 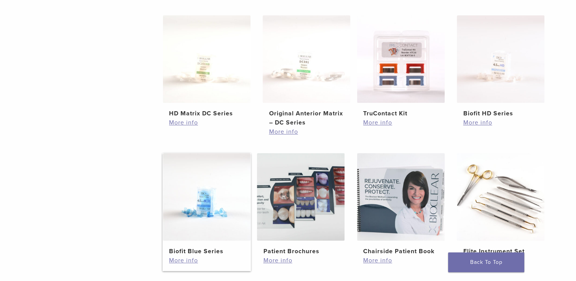 I want to click on a: Chairside Patient BookChairside Patient Book, so click(x=401, y=204).